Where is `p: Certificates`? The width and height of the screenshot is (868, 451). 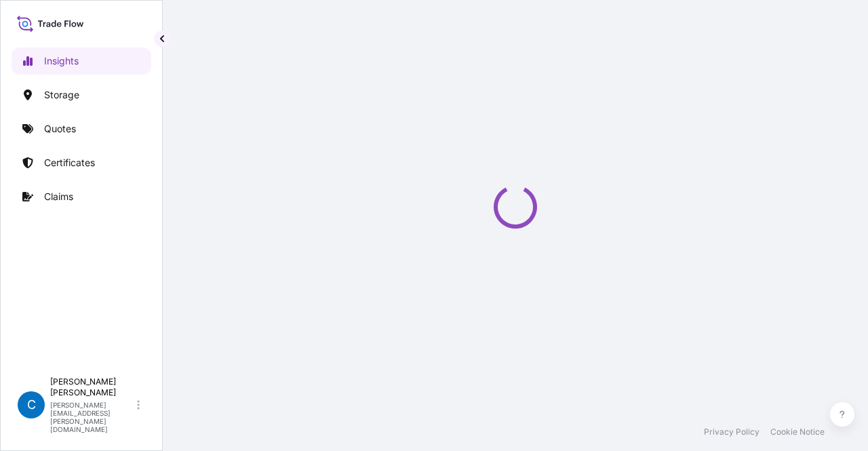
p: Certificates is located at coordinates (69, 163).